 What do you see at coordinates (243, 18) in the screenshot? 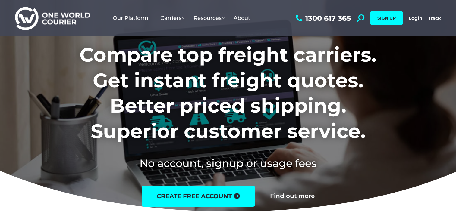
I see `a: About` at bounding box center [243, 18].